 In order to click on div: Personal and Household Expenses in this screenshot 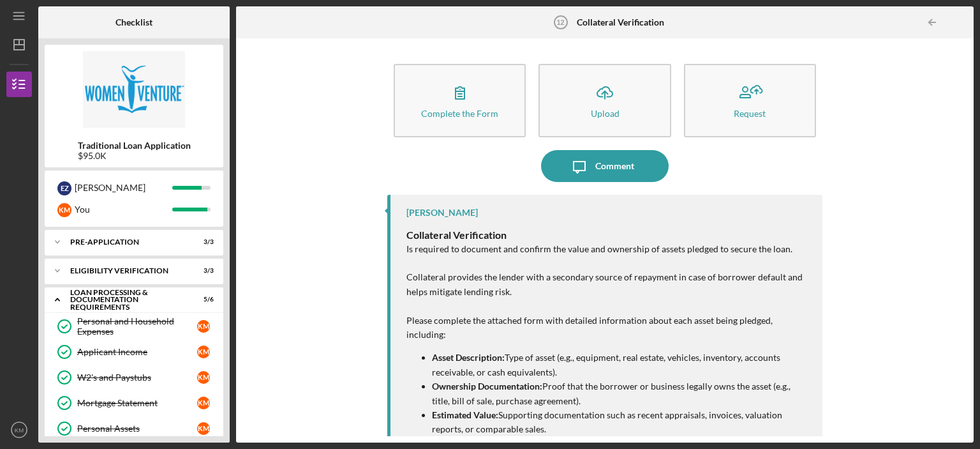, I will do `click(138, 327)`.